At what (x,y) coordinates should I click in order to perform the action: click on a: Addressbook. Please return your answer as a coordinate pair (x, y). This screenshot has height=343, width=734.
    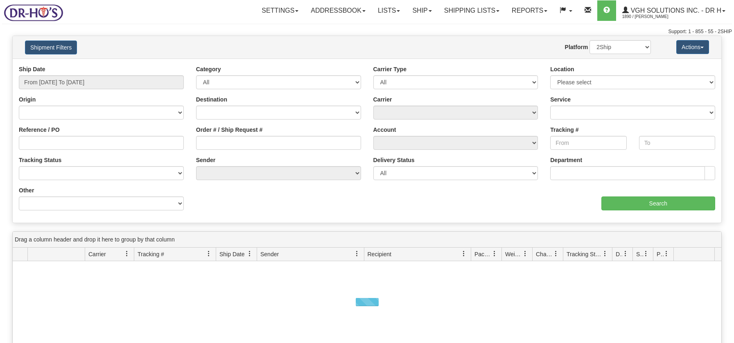
    Looking at the image, I should click on (338, 11).